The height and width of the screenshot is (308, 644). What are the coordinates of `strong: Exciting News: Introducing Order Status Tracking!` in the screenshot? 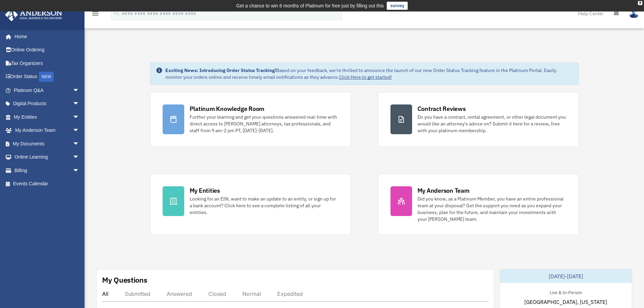 It's located at (221, 70).